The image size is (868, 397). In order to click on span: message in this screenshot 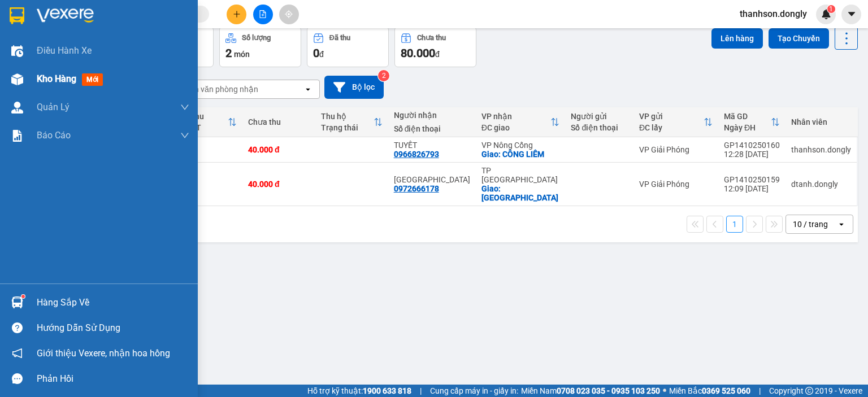, I will do `click(17, 378)`.